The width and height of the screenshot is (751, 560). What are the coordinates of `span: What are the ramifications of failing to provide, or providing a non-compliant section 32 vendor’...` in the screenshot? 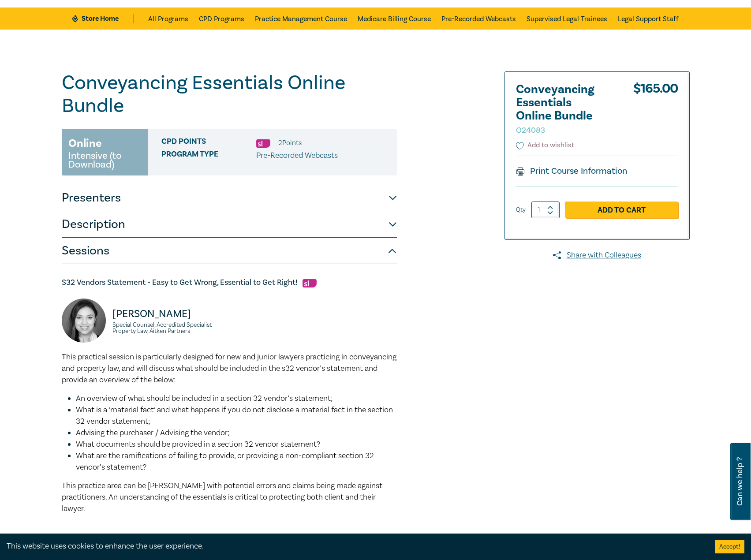 It's located at (225, 461).